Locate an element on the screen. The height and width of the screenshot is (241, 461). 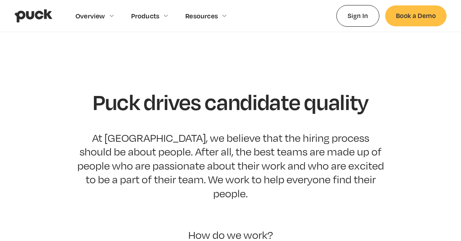
div: Overview is located at coordinates (90, 16).